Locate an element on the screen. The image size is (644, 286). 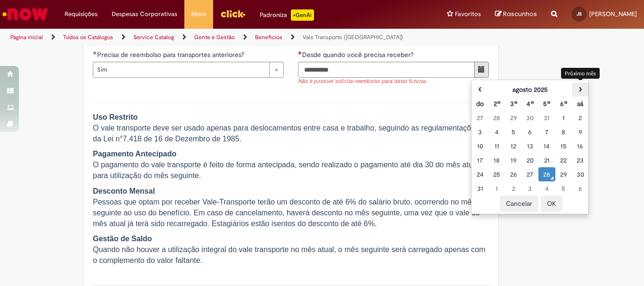
div: 25 August 2025 Monday is located at coordinates (496, 175).